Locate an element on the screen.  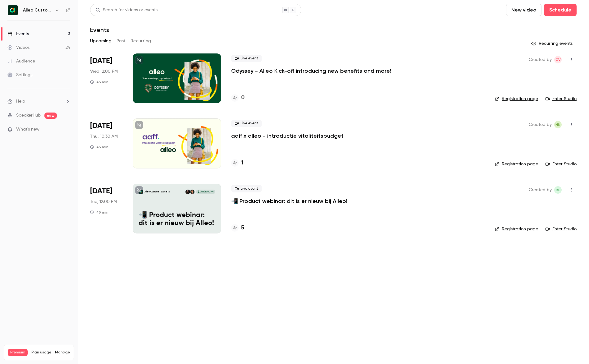
span: Cv is located at coordinates (558, 59).